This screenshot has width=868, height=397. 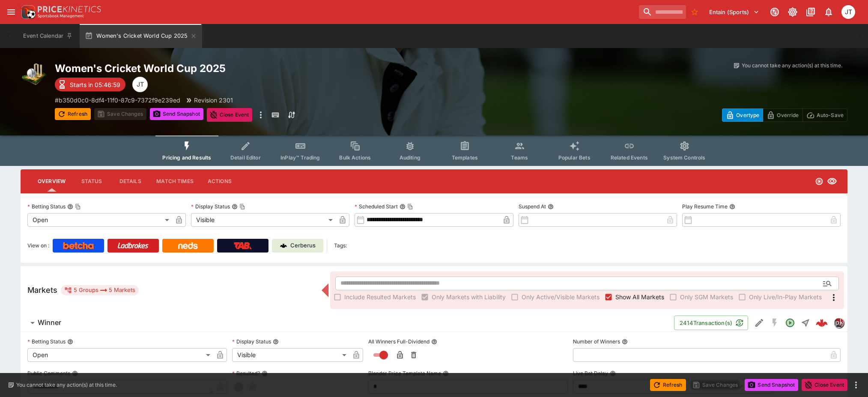 What do you see at coordinates (399, 341) in the screenshot?
I see `p: All Winners Full-Dividend` at bounding box center [399, 341].